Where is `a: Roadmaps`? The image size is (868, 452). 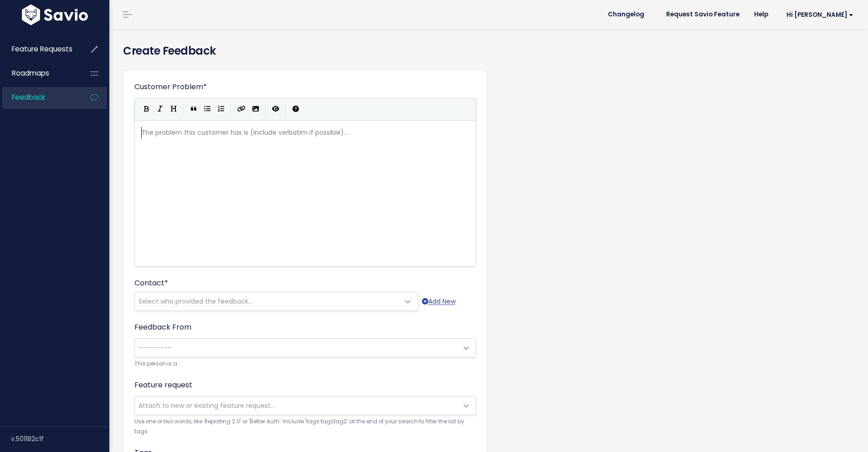 a: Roadmaps is located at coordinates (39, 73).